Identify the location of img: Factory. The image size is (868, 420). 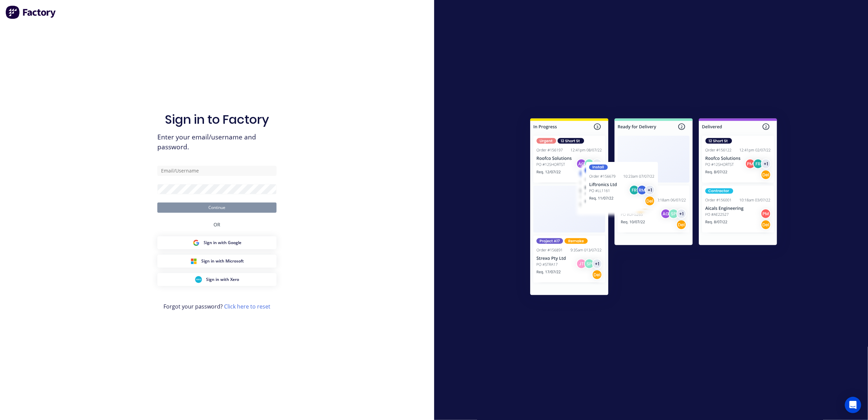
(31, 12).